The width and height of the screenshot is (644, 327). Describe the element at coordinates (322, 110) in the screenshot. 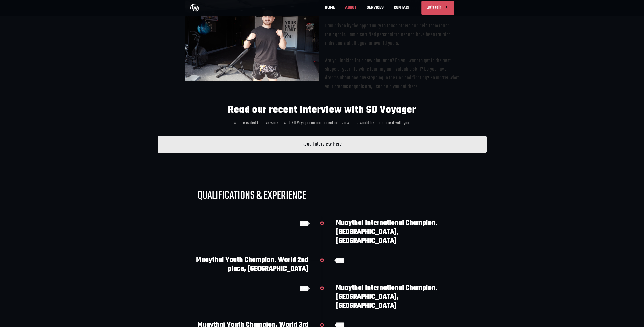

I see `h2: Read our recent Interview with SD Voyager` at that location.